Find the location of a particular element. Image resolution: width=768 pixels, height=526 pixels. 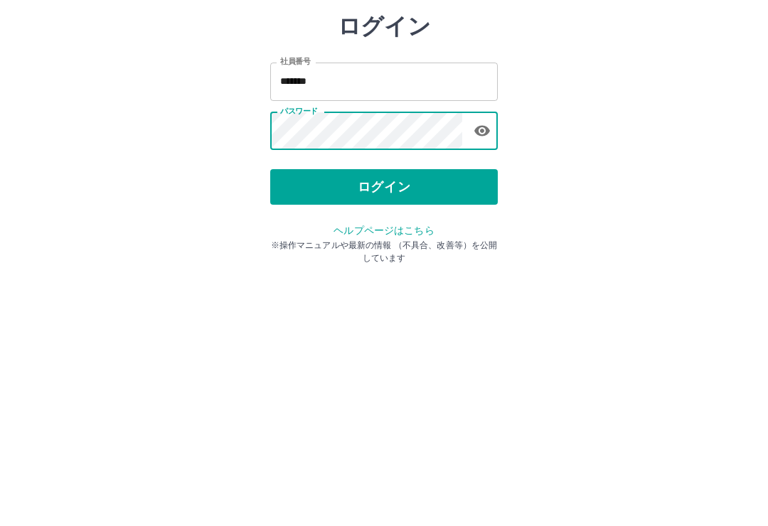

button: ログイン is located at coordinates (384, 264).